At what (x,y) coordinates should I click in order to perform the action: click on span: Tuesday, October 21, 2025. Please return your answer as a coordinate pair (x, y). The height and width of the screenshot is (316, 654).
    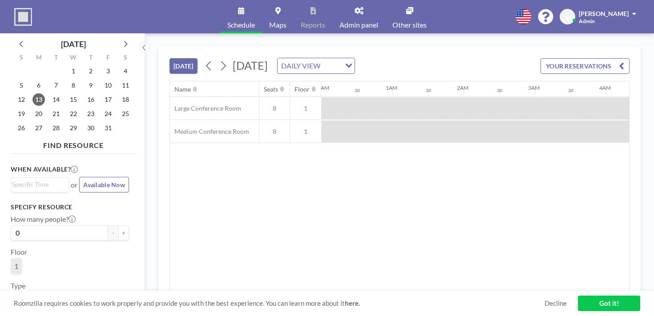
    Looking at the image, I should click on (56, 114).